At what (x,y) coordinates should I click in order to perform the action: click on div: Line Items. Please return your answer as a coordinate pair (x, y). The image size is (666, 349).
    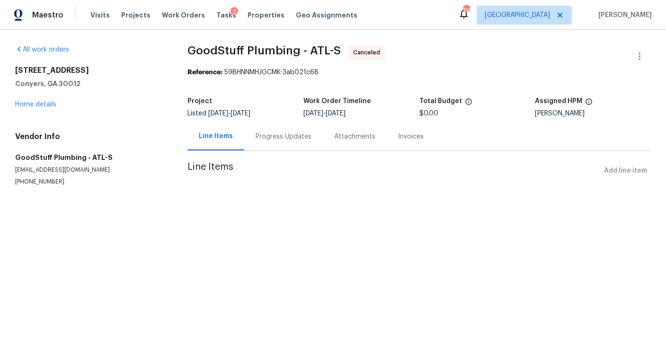
    Looking at the image, I should click on (216, 136).